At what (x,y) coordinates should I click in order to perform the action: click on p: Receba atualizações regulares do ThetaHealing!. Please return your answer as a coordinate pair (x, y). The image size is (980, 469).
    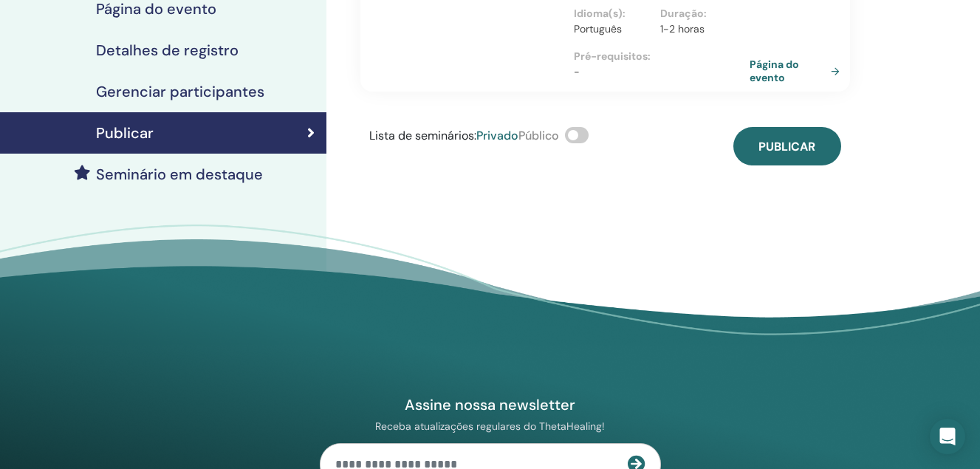
    Looking at the image, I should click on (490, 426).